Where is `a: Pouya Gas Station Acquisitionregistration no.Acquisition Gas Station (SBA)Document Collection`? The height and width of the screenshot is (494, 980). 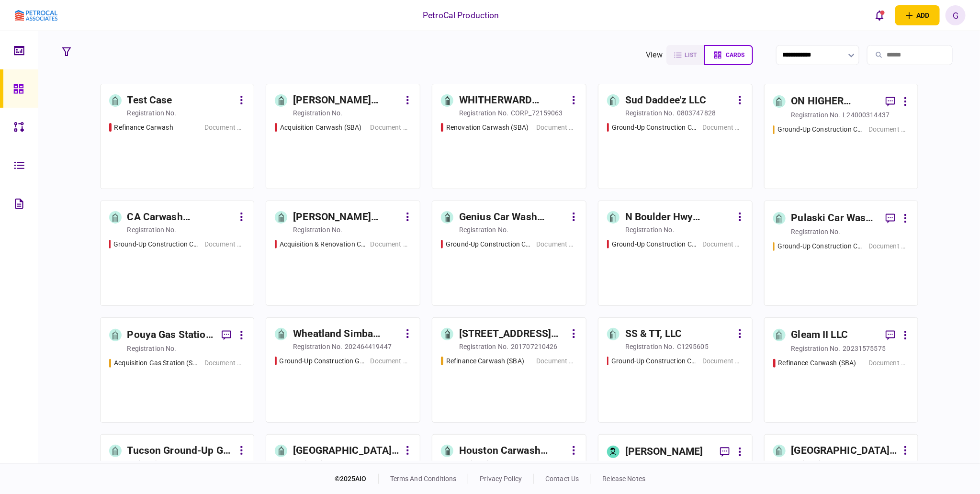 a: Pouya Gas Station Acquisitionregistration no.Acquisition Gas Station (SBA)Document Collection is located at coordinates (177, 370).